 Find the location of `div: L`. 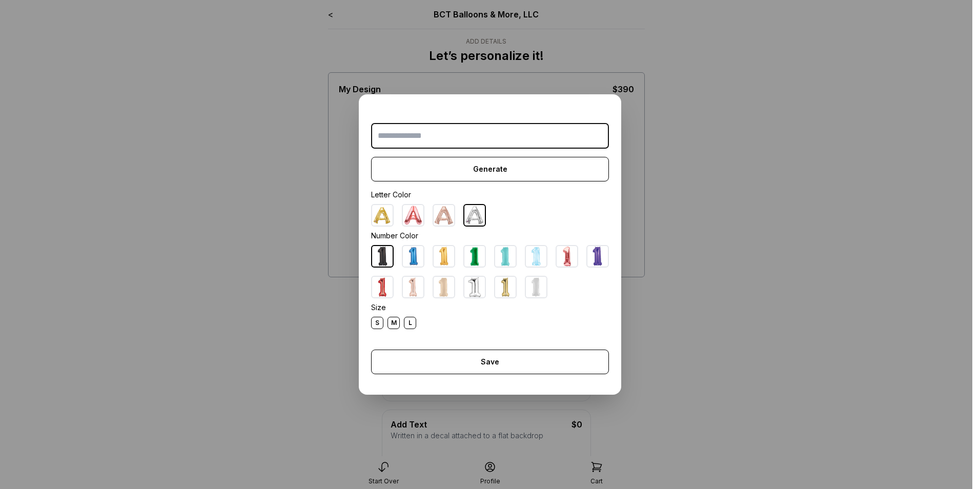

div: L is located at coordinates (410, 323).